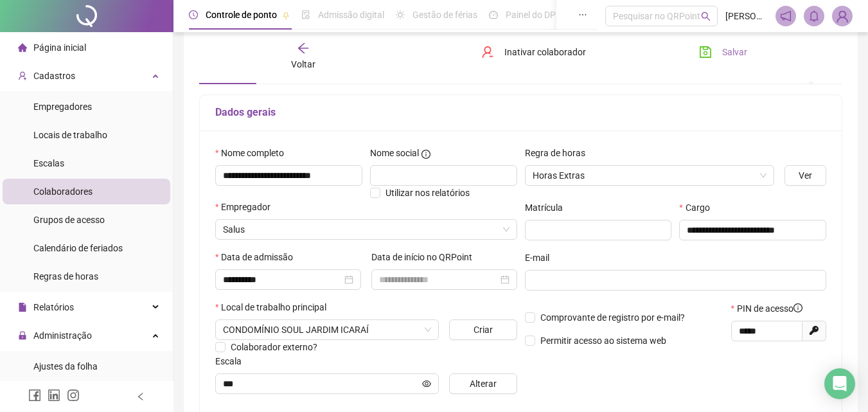 Image resolution: width=868 pixels, height=412 pixels. What do you see at coordinates (70, 135) in the screenshot?
I see `span: Locais de trabalho` at bounding box center [70, 135].